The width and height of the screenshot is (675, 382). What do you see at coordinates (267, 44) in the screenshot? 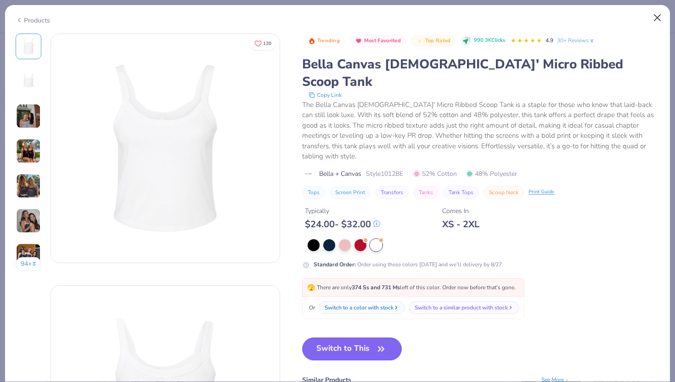
I see `span: 120` at bounding box center [267, 44].